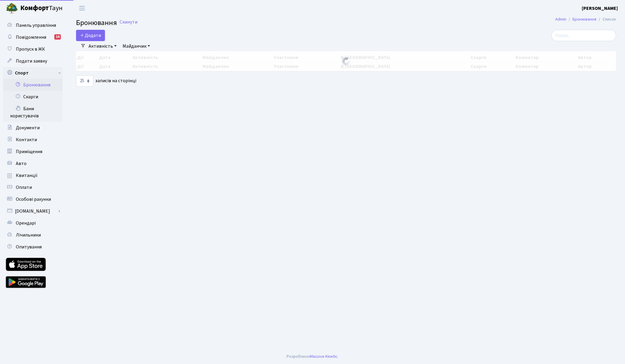 This screenshot has width=625, height=364. What do you see at coordinates (31, 61) in the screenshot?
I see `span: Подати заявку` at bounding box center [31, 61].